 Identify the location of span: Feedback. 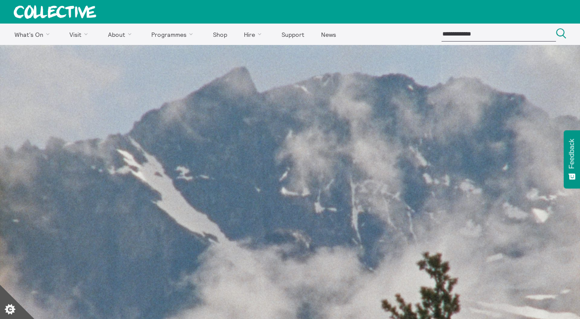
(572, 154).